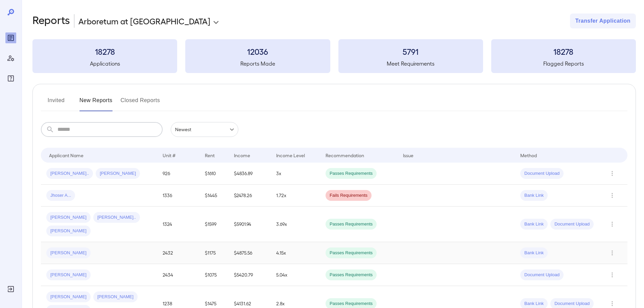 The height and width of the screenshot is (308, 644). What do you see at coordinates (11, 289) in the screenshot?
I see `div: Log Out` at bounding box center [11, 289].